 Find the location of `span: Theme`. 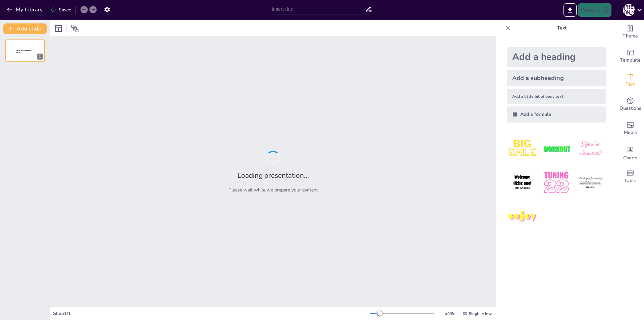

span: Theme is located at coordinates (630, 36).